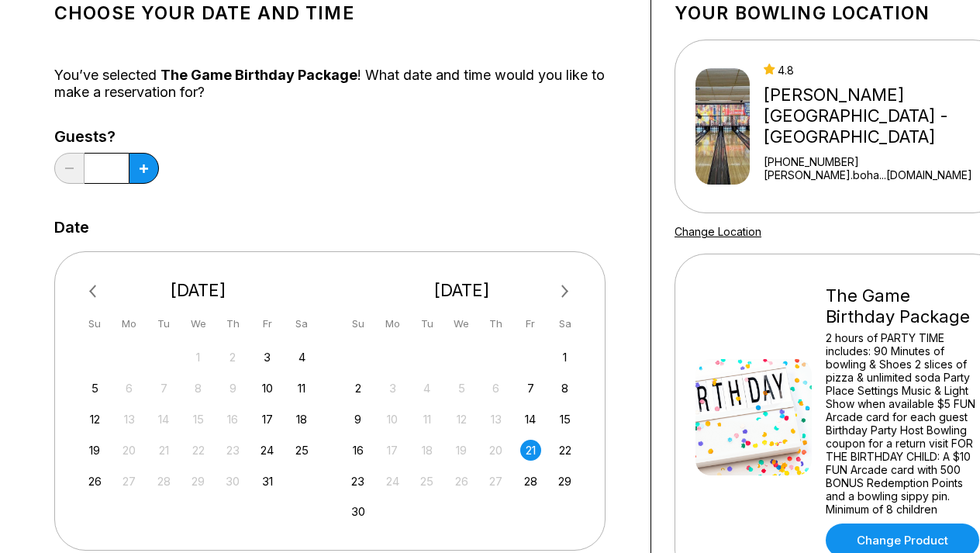 This screenshot has height=553, width=980. What do you see at coordinates (427, 450) in the screenshot?
I see `div: Not available Tuesday, November 18th, 2025` at bounding box center [427, 450].